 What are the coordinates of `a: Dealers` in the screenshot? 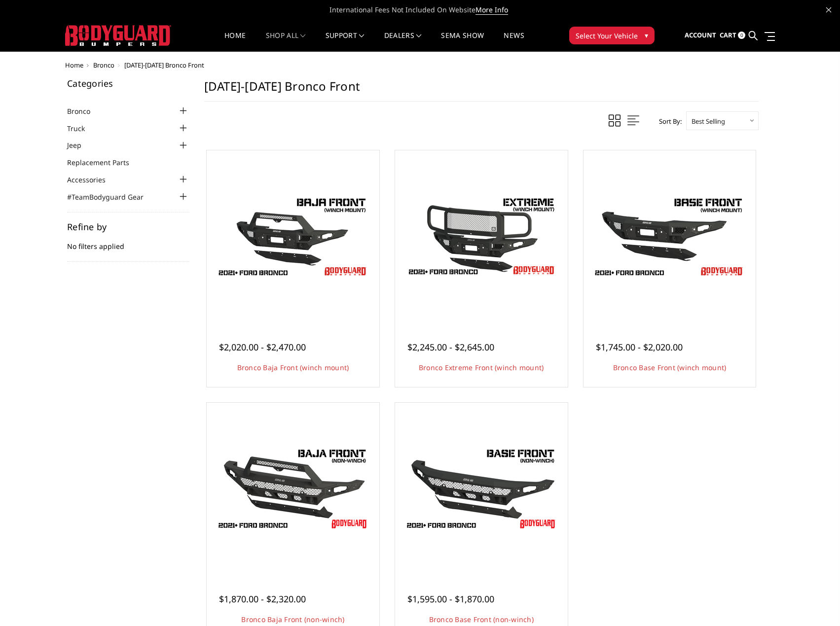 It's located at (403, 42).